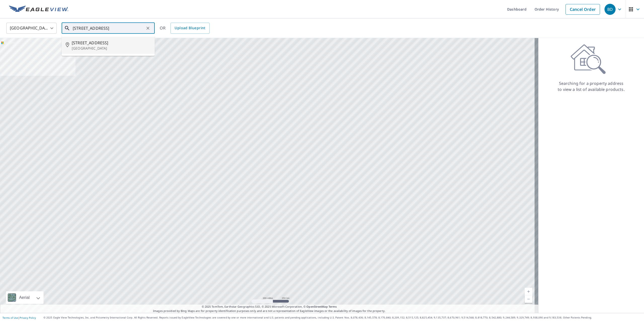 This screenshot has width=644, height=322. Describe the element at coordinates (332, 306) in the screenshot. I see `a: Terms` at that location.